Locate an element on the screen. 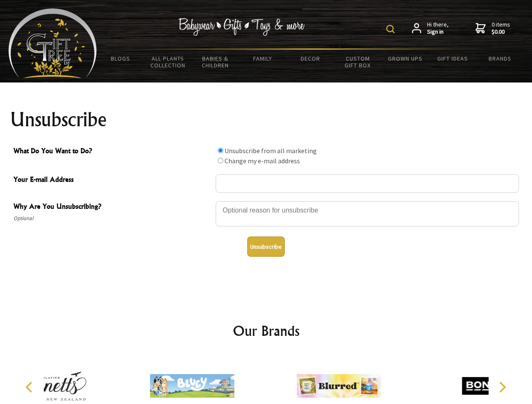 Image resolution: width=532 pixels, height=404 pixels. a: Family is located at coordinates (263, 58).